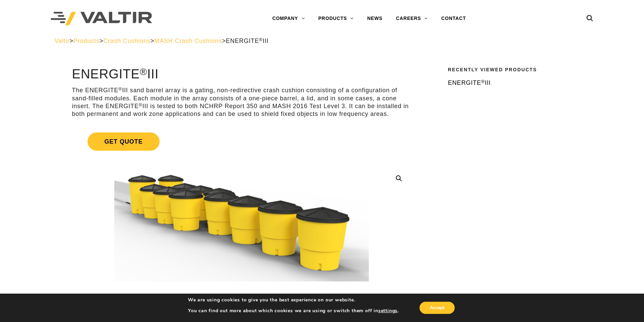  Describe the element at coordinates (241, 103) in the screenshot. I see `p: The ENERGITE III sand barrel array is a gating, non-redirective crash cushion consisting of a con...` at that location.